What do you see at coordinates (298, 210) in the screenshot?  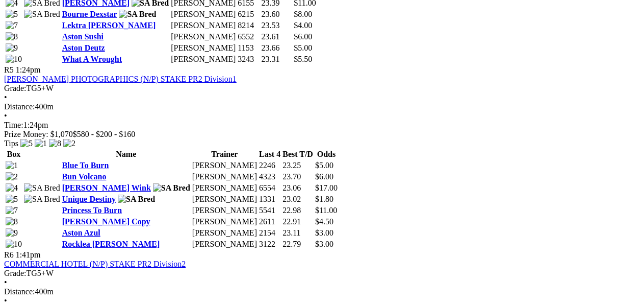 I see `td: 22.98` at bounding box center [298, 210].